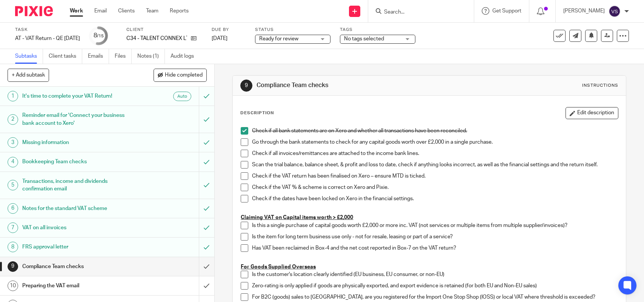  What do you see at coordinates (29, 56) in the screenshot?
I see `a: Subtasks` at bounding box center [29, 56].